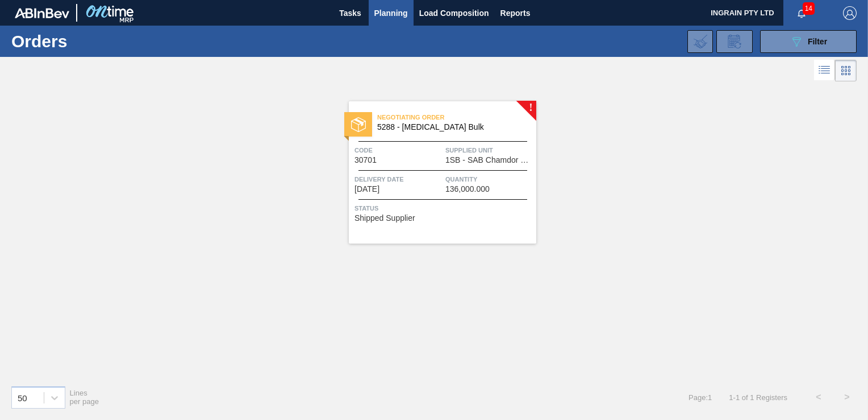 The image size is (868, 420). What do you see at coordinates (366, 160) in the screenshot?
I see `span: 30701` at bounding box center [366, 160].